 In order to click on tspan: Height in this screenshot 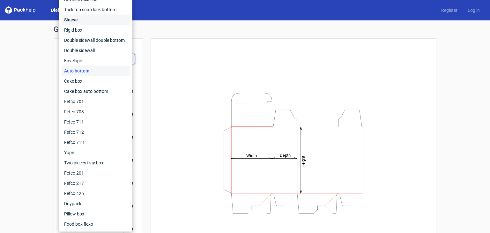, I will do `click(303, 161)`.